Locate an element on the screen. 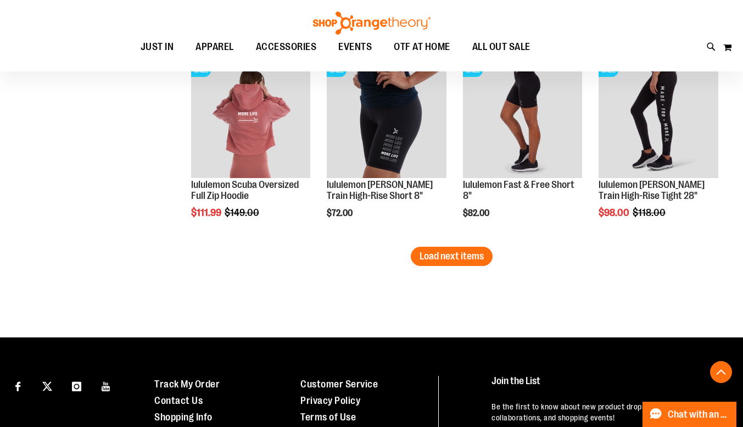  span: EVENTS is located at coordinates (355, 47).